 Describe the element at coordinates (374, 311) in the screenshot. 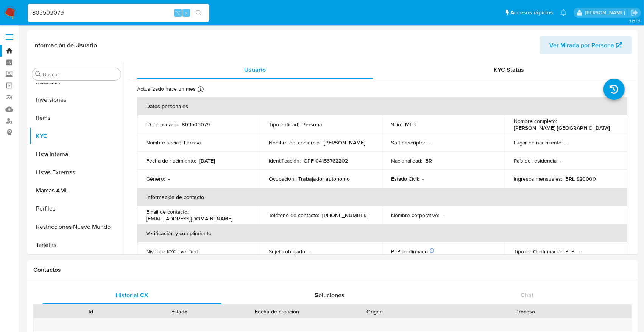

I see `div: Origen` at that location.